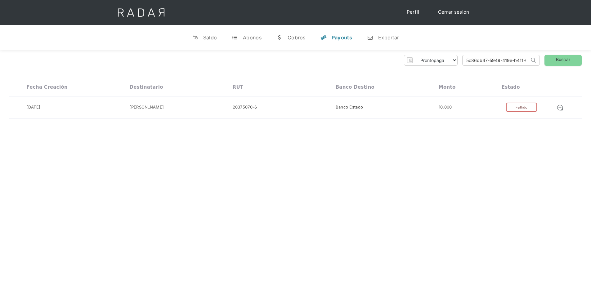  Describe the element at coordinates (245, 107) in the screenshot. I see `div: 20375070-6` at that location.